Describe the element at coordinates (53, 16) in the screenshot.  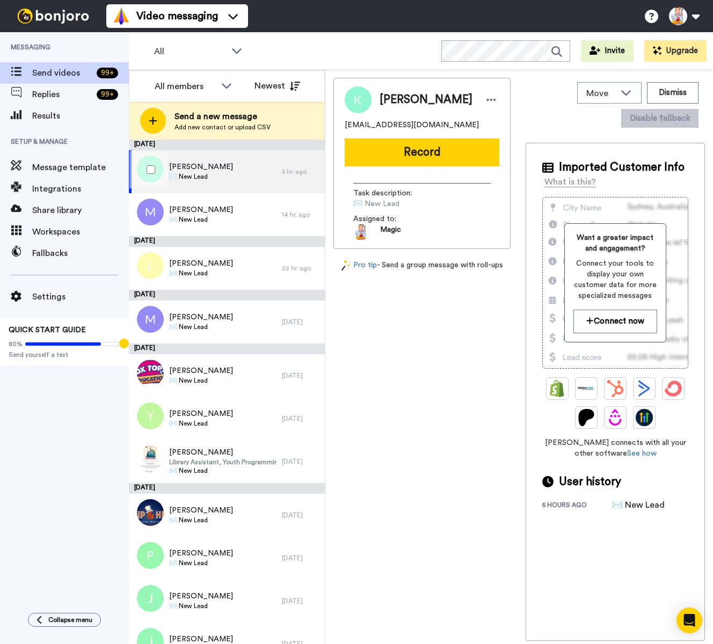
I see `img: bj-logo-header-white.svg` at that location.